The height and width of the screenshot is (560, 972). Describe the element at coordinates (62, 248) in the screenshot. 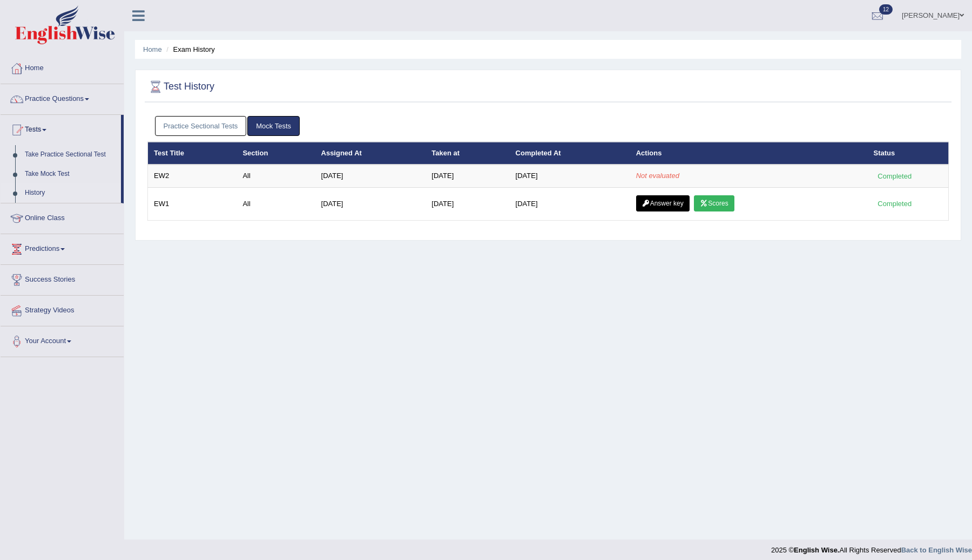

I see `a: Predictions` at that location.